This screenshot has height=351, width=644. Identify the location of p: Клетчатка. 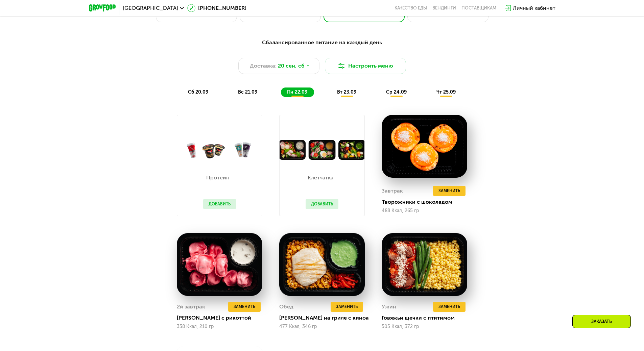
(320, 178).